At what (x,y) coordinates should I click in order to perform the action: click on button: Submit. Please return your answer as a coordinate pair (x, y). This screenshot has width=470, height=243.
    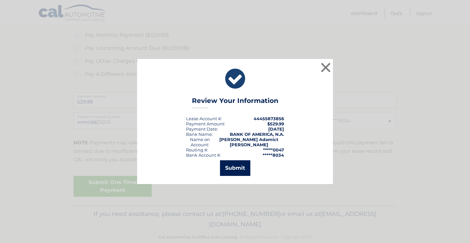
    Looking at the image, I should click on (235, 168).